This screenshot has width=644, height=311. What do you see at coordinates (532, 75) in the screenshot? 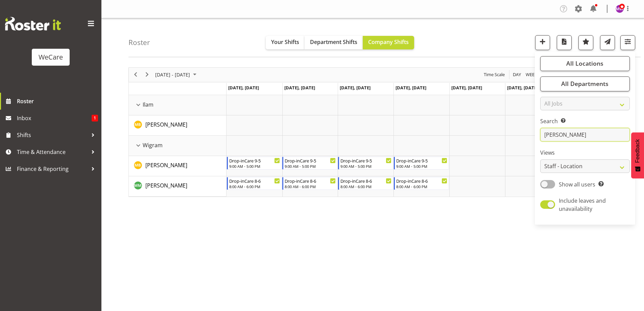
I see `span: Week` at bounding box center [532, 75].